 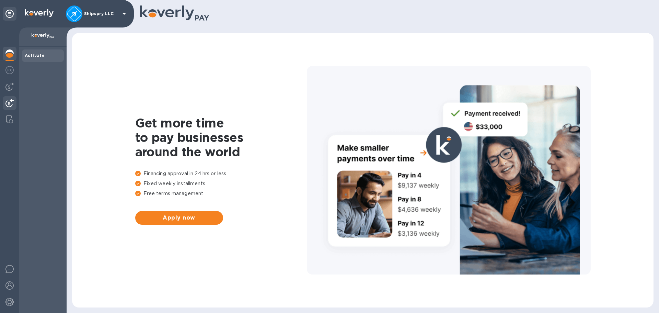 I want to click on p: Free terms management., so click(x=221, y=193).